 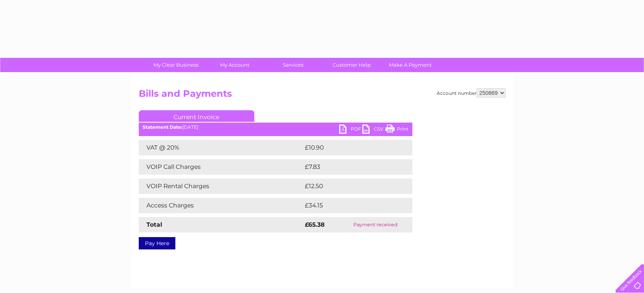 I want to click on td: Payment received, so click(x=375, y=225).